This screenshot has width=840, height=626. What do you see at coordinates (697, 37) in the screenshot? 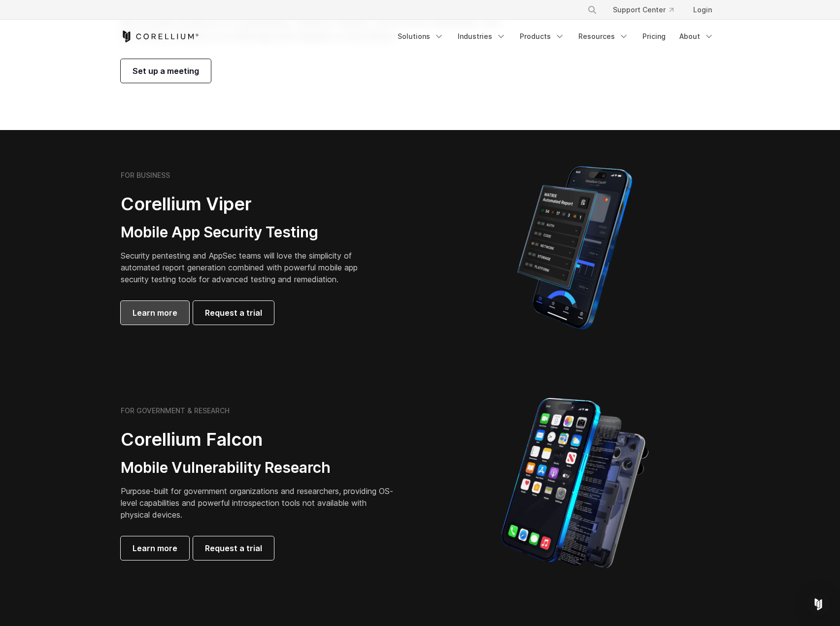
I see `a: About` at bounding box center [697, 37].